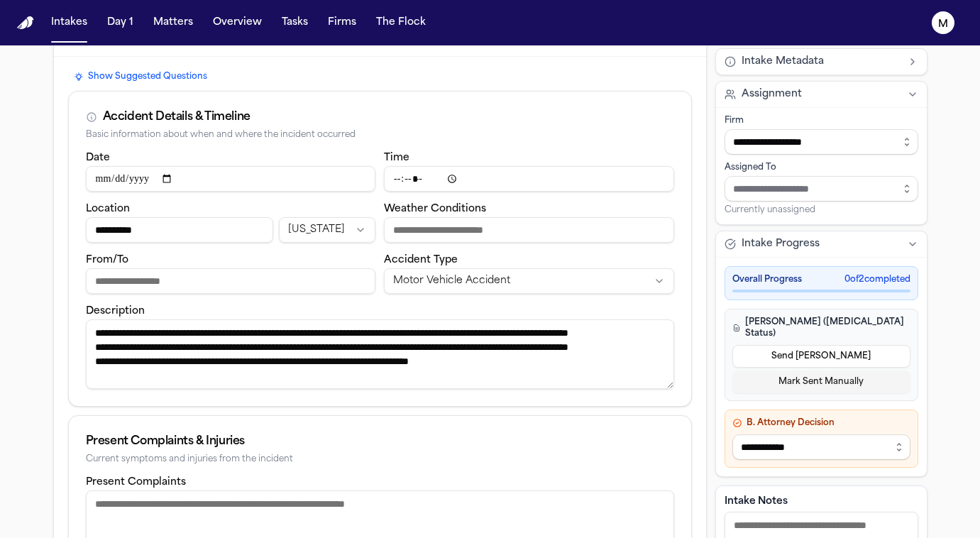  What do you see at coordinates (25, 22) in the screenshot?
I see `a: Home` at bounding box center [25, 22].